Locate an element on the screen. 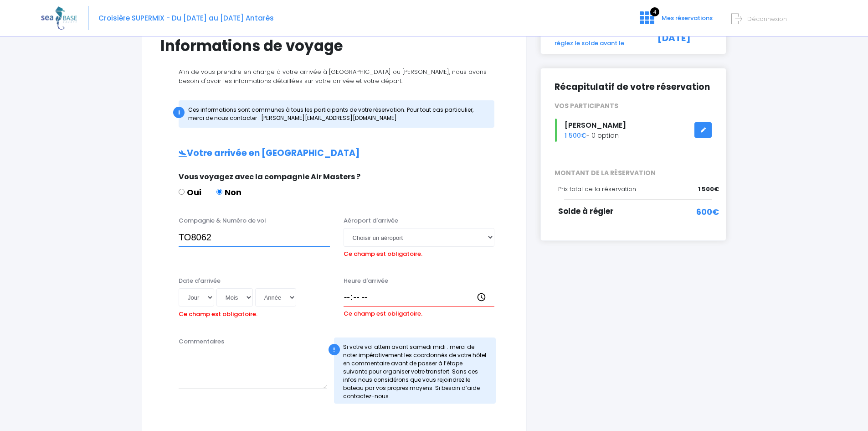 This screenshot has height=431, width=868. label: Aéroport d'arrivée is located at coordinates (371, 220).